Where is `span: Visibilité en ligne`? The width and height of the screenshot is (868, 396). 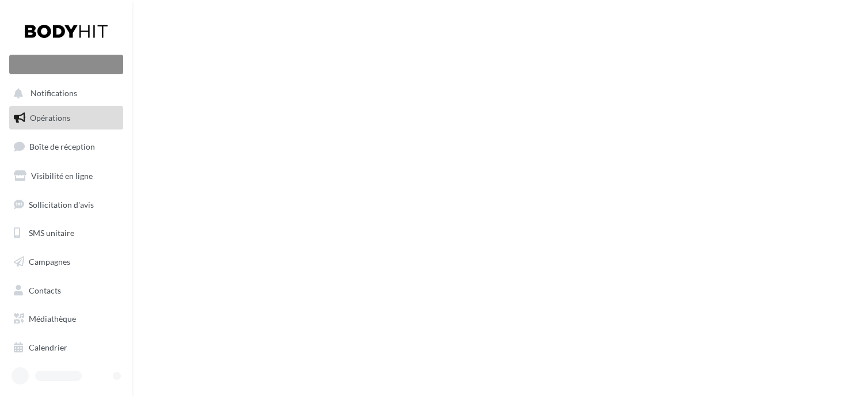
span: Visibilité en ligne is located at coordinates (62, 176).